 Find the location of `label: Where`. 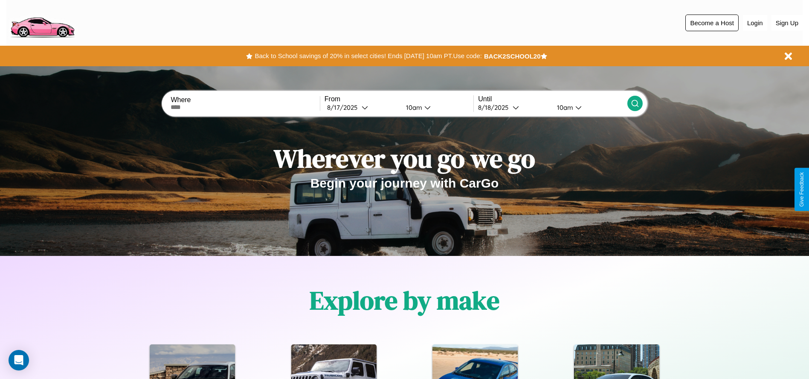

label: Where is located at coordinates (245, 100).